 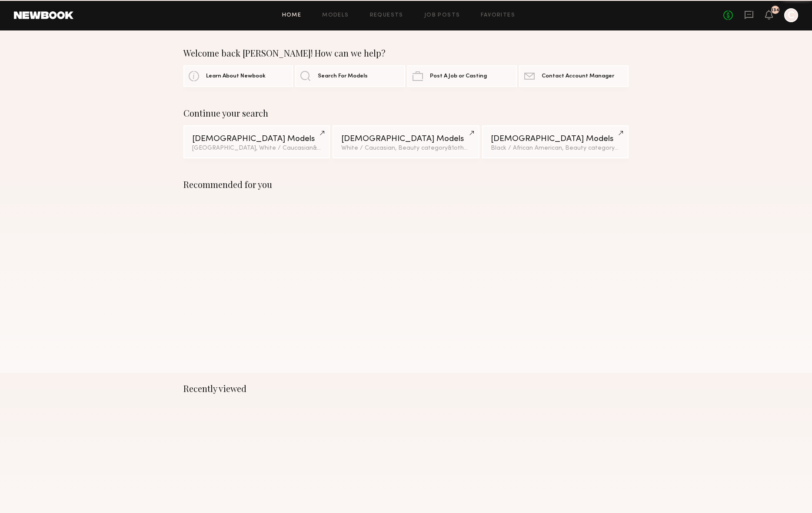 What do you see at coordinates (442, 15) in the screenshot?
I see `a: Job Posts` at bounding box center [442, 15].